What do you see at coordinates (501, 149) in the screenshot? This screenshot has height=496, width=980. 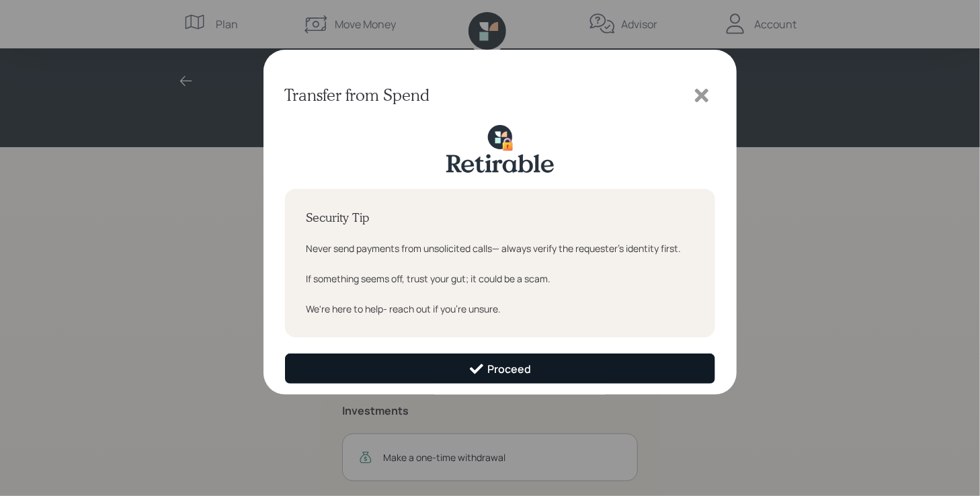 I see `img: retirable-security-lock` at bounding box center [501, 149].